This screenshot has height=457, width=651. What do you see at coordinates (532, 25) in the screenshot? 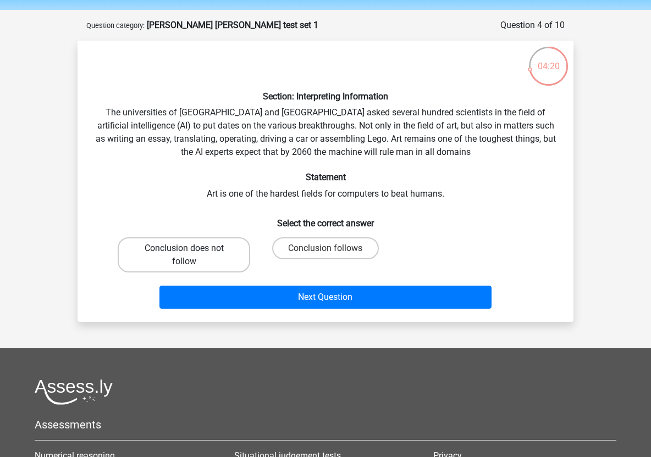
I see `div: Question 4 of 10` at bounding box center [532, 25].